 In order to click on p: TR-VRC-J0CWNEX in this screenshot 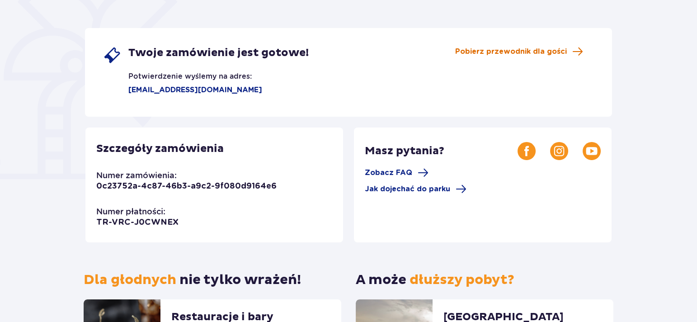, I will do `click(137, 222)`.